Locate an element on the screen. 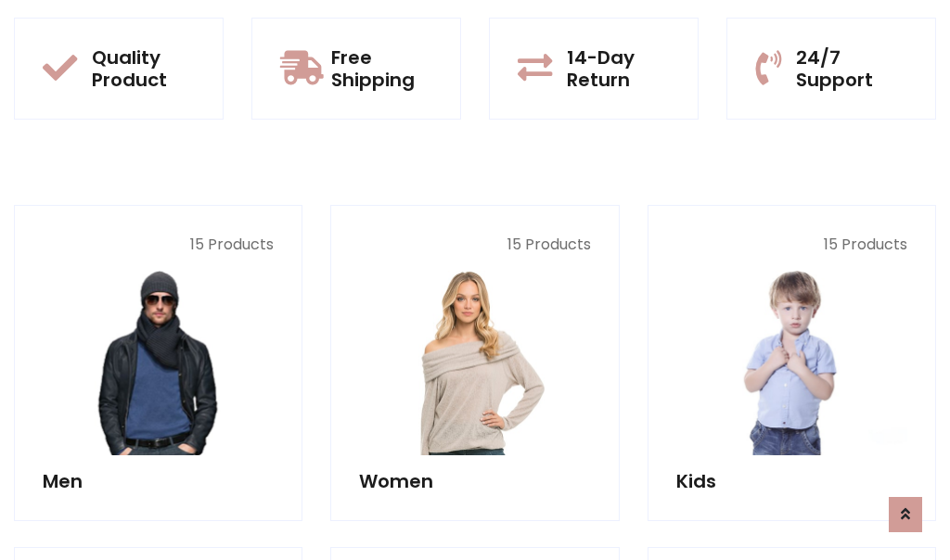  h5: Women is located at coordinates (474, 482).